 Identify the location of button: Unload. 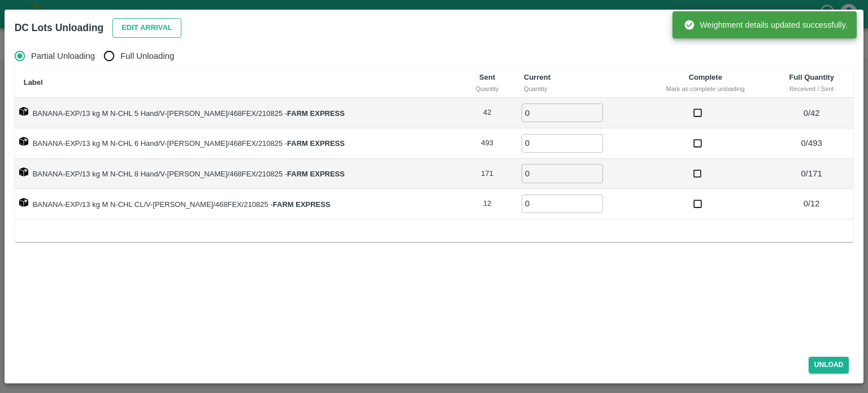
(828, 364).